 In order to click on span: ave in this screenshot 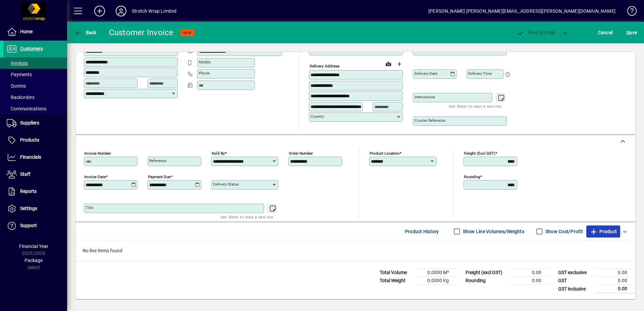, I will do `click(632, 33)`.